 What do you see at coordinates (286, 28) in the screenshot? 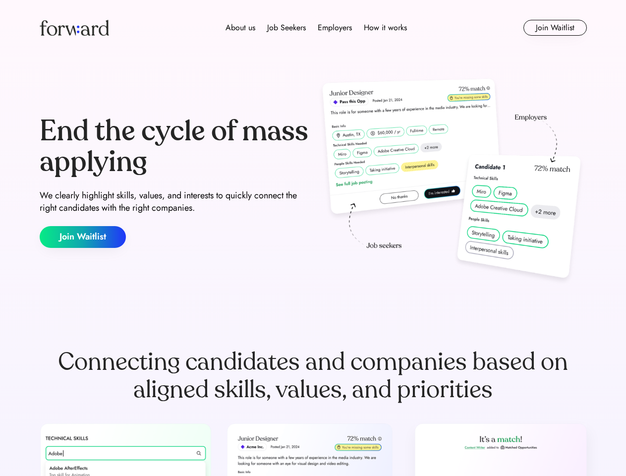
I see `div: Job Seekers` at bounding box center [286, 28].